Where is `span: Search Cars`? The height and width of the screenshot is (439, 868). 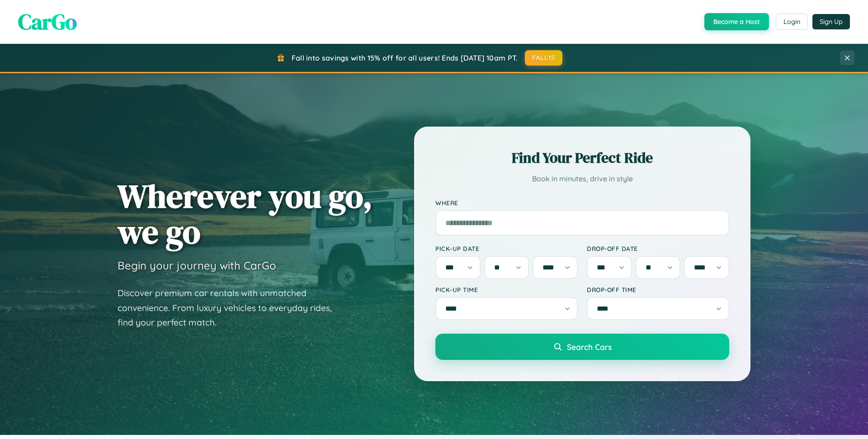
span: Search Cars is located at coordinates (590, 347).